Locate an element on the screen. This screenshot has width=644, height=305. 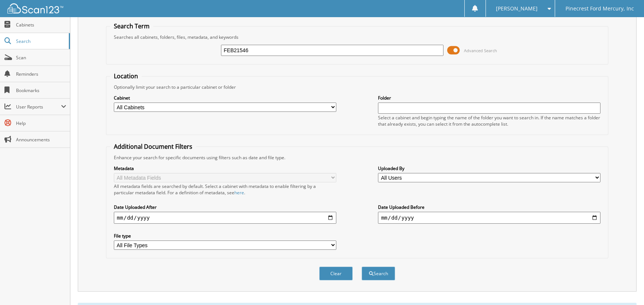
label: File type is located at coordinates (225, 236).